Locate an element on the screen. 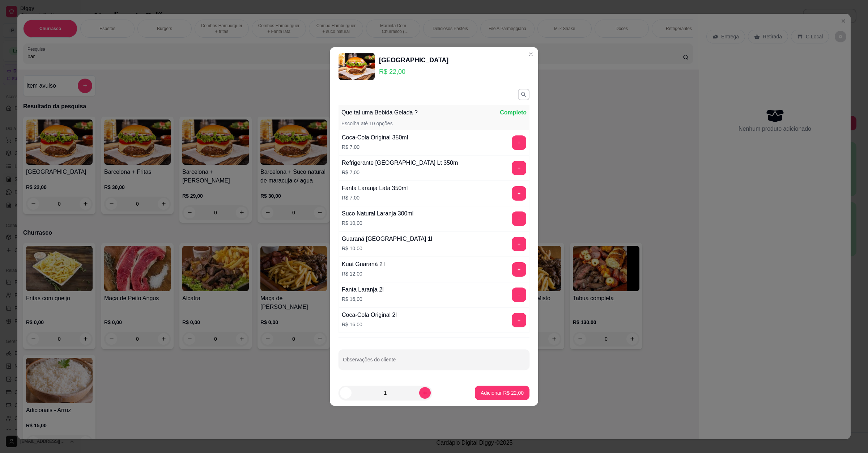 This screenshot has height=453, width=868. img: product-image is located at coordinates (357, 66).